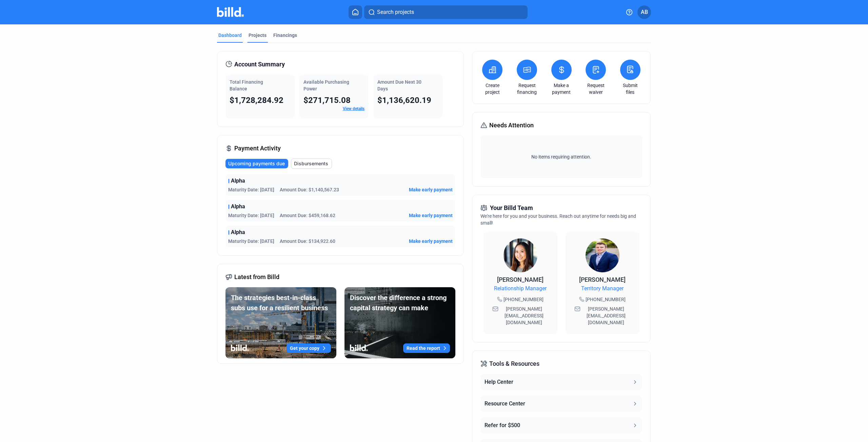  I want to click on span: AB, so click(644, 12).